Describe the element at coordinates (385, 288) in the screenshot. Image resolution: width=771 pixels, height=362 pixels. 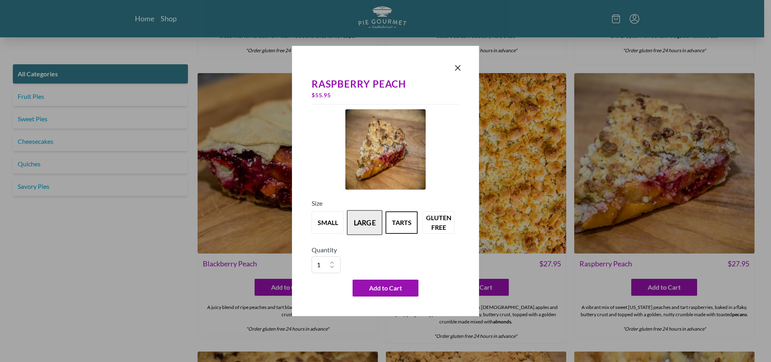
I see `button: Add to Cart` at that location.